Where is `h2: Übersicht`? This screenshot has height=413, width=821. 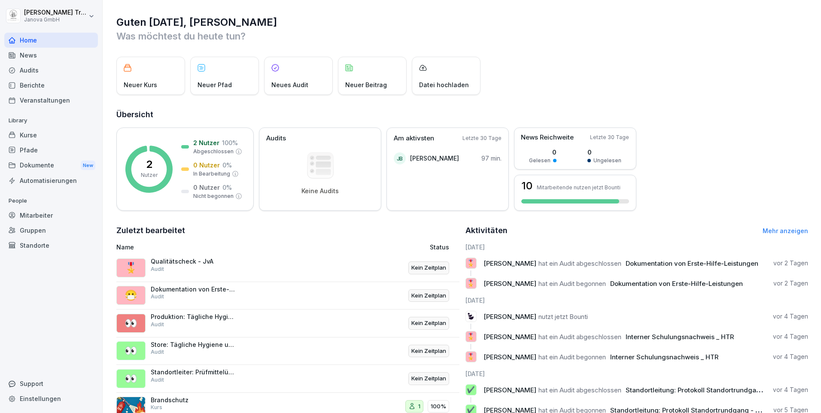
h2: Übersicht is located at coordinates (462, 115).